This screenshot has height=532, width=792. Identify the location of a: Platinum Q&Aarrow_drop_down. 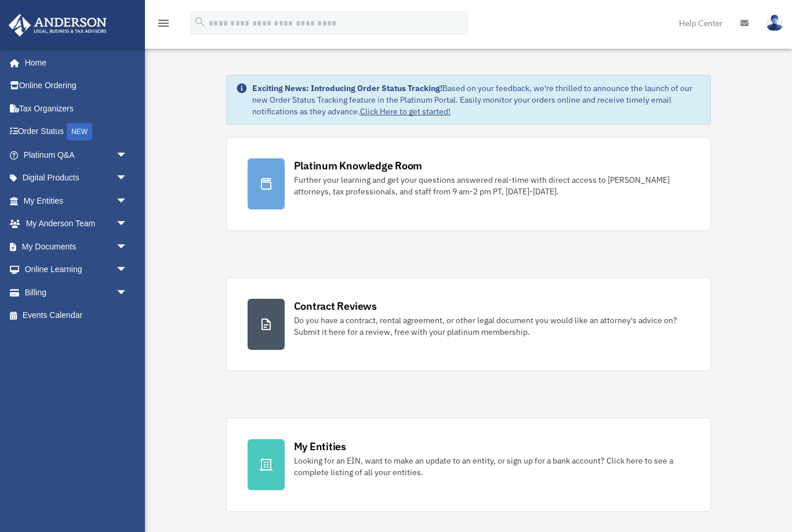
(76, 155).